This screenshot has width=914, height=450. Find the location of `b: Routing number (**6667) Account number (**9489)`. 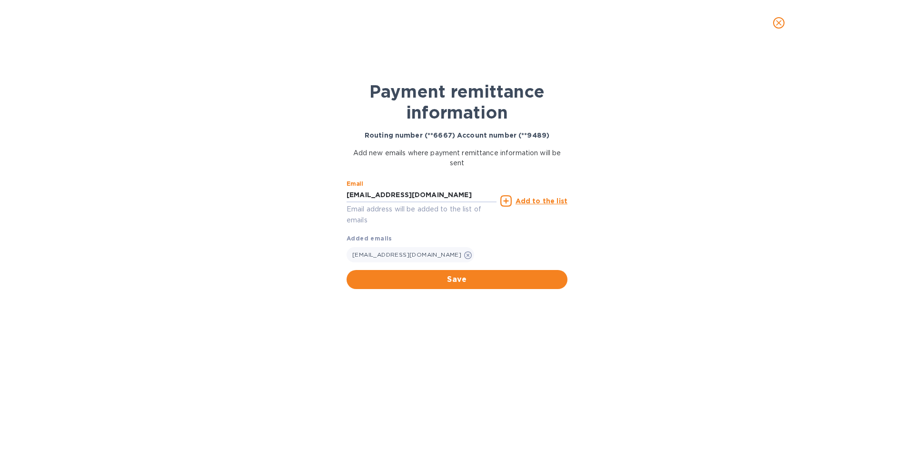

b: Routing number (**6667) Account number (**9489) is located at coordinates (457, 135).